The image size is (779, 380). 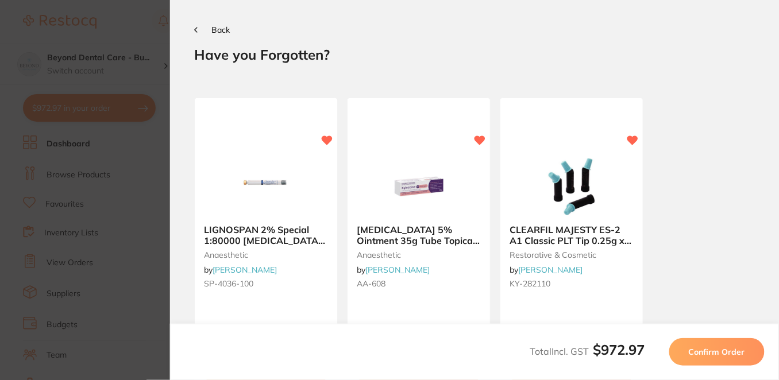 What do you see at coordinates (221, 30) in the screenshot?
I see `span: Back` at bounding box center [221, 30].